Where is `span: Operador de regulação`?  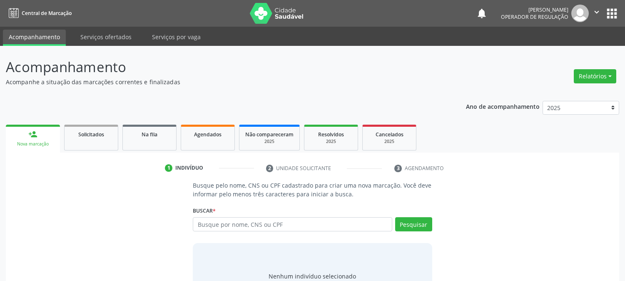
span: Operador de regulação is located at coordinates (535, 17).